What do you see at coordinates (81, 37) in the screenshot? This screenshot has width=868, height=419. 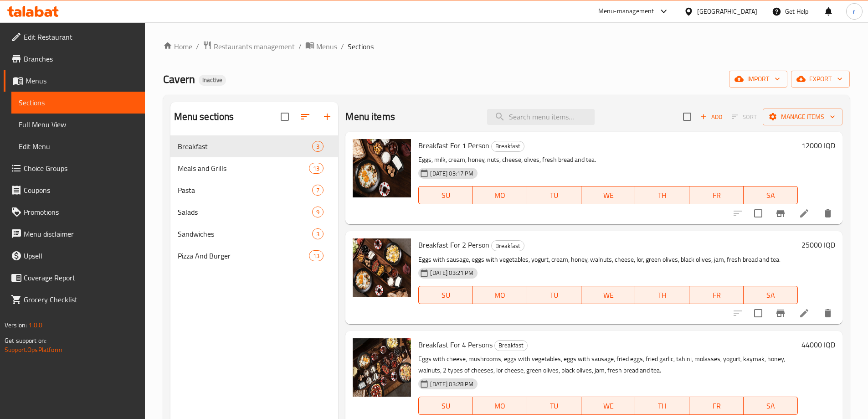 I see `span: Edit Restaurant` at bounding box center [81, 37].